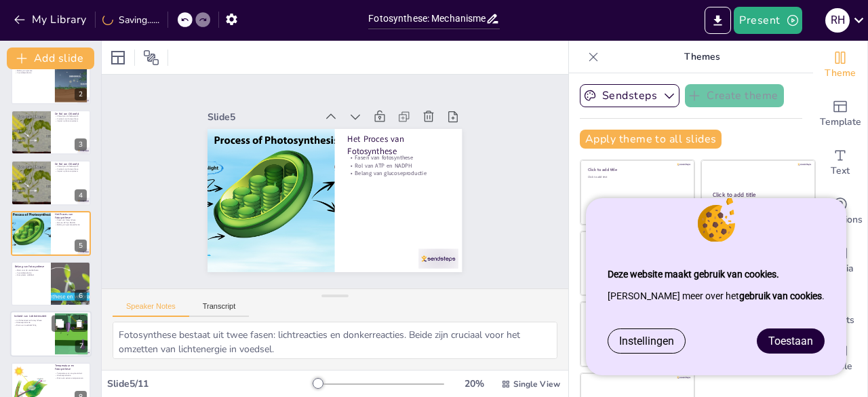 The height and width of the screenshot is (397, 868). I want to click on div: Add text boxes, so click(841, 163).